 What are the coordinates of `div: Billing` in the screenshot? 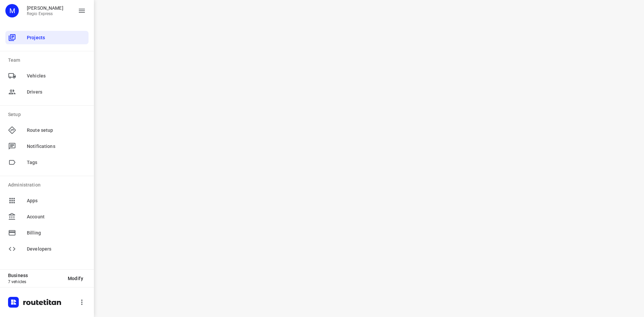 It's located at (47, 233).